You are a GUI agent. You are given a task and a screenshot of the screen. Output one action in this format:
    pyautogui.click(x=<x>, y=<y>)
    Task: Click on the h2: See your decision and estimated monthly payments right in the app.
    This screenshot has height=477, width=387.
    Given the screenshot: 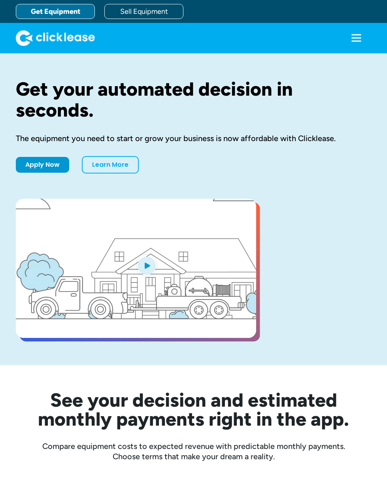 What is the action you would take?
    pyautogui.click(x=193, y=409)
    